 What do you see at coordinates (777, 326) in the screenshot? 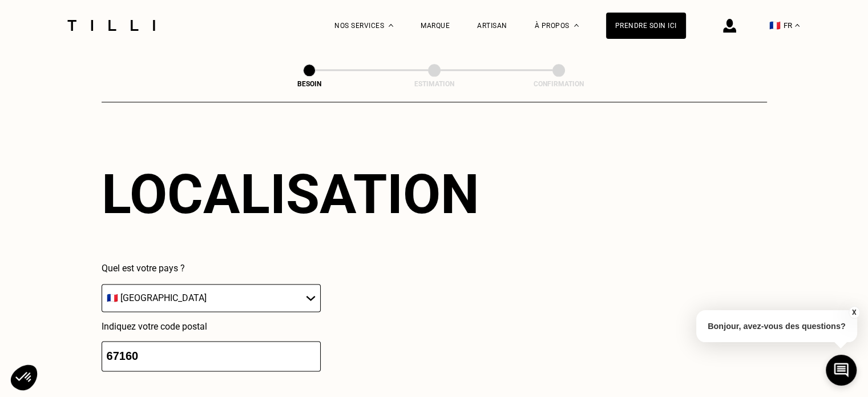
I see `p: Bonjour, avez-vous des questions?` at bounding box center [777, 326].